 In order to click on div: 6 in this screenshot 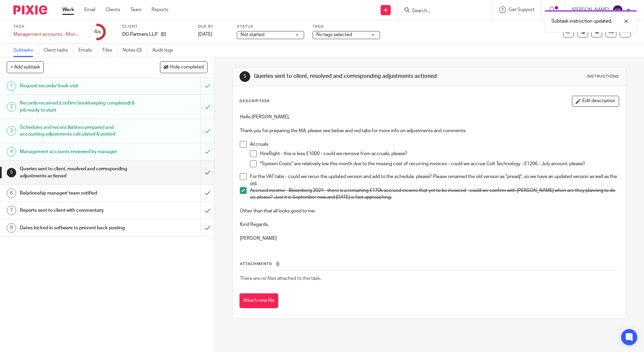, I will do `click(11, 193)`.